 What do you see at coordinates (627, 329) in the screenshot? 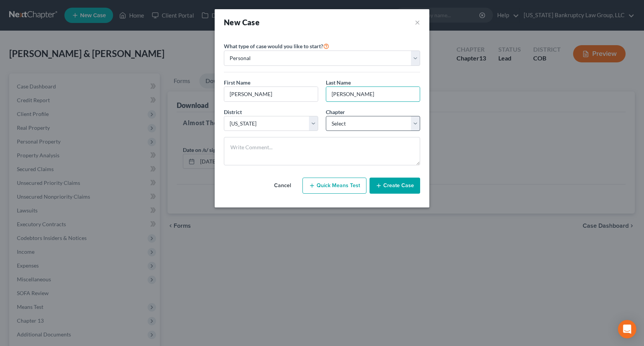
I see `div: Open Intercom Messenger` at bounding box center [627, 329].